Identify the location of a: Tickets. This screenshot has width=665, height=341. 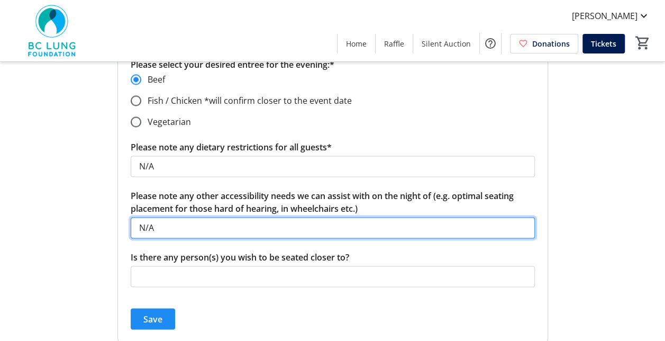
(603, 43).